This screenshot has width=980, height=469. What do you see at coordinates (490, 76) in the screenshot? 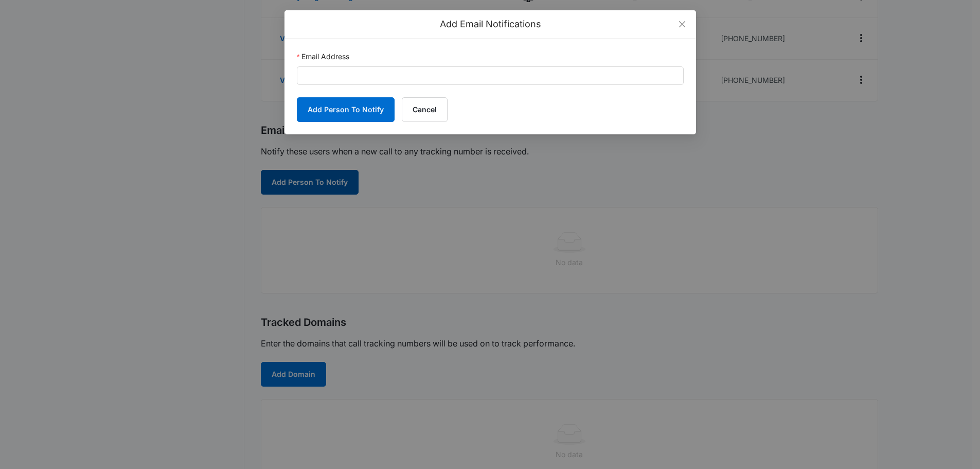
I see `input: Email Address` at bounding box center [490, 76].